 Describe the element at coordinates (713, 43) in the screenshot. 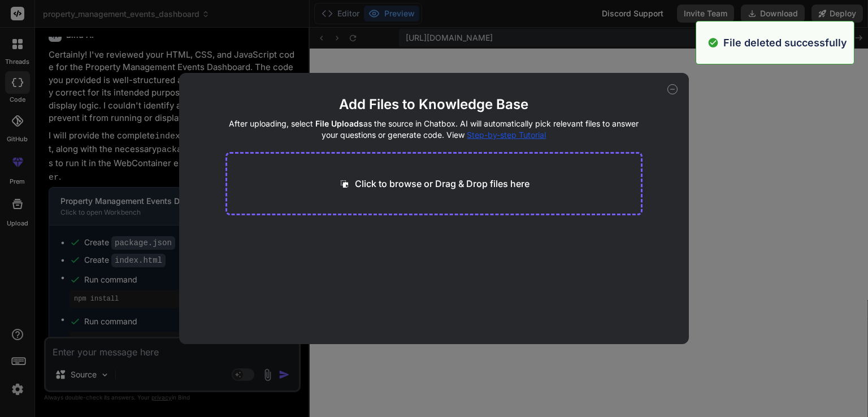

I see `img: alert` at that location.